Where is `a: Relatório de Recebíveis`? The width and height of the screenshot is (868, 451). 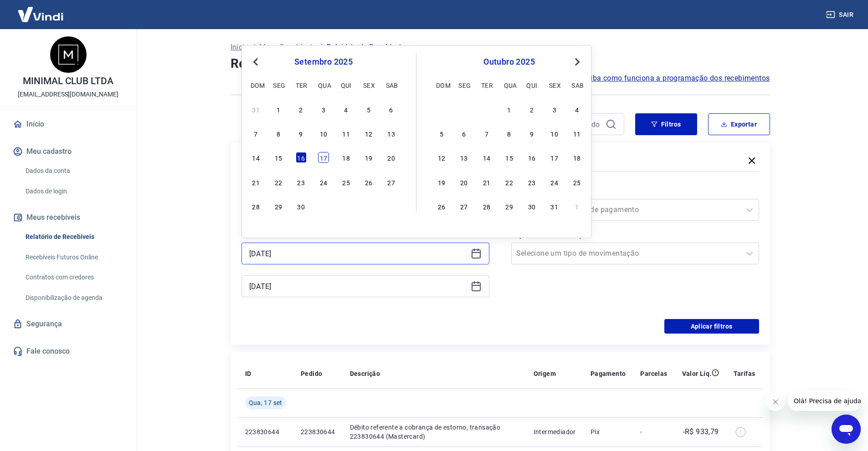
a: Relatório de Recebíveis is located at coordinates (74, 237).